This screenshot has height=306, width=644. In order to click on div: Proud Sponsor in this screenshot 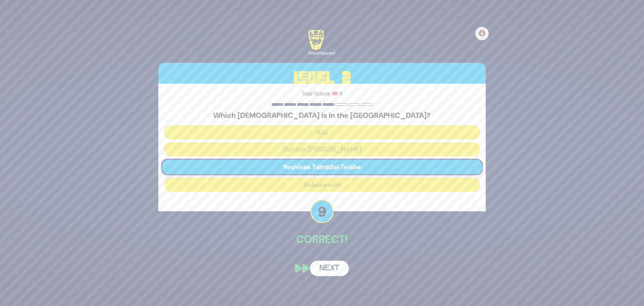, I will do `click(322, 53)`.